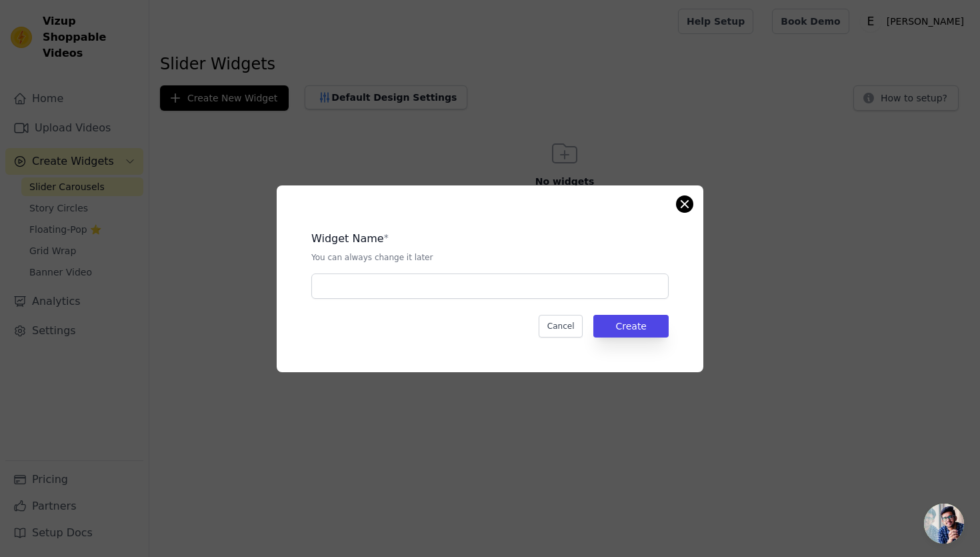 This screenshot has width=980, height=557. I want to click on button: Cancel, so click(560, 326).